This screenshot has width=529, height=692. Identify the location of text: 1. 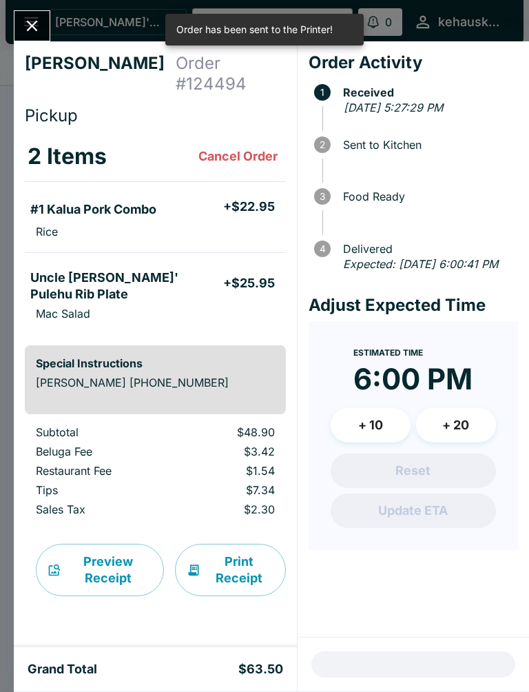
(323, 92).